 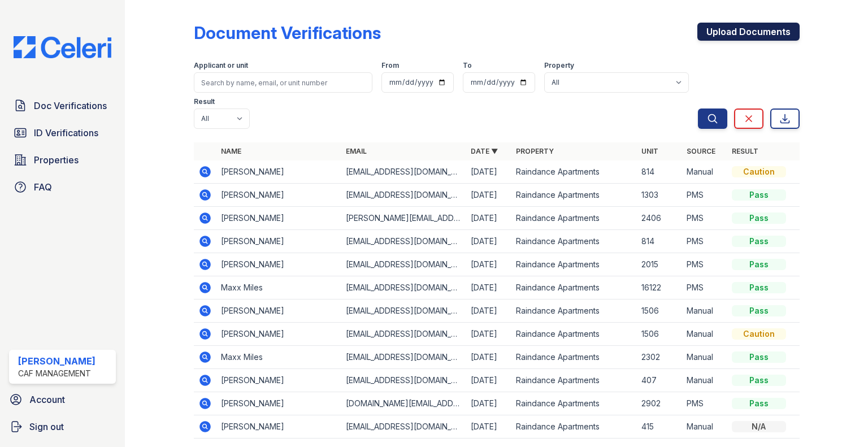 I want to click on a: Name, so click(x=231, y=150).